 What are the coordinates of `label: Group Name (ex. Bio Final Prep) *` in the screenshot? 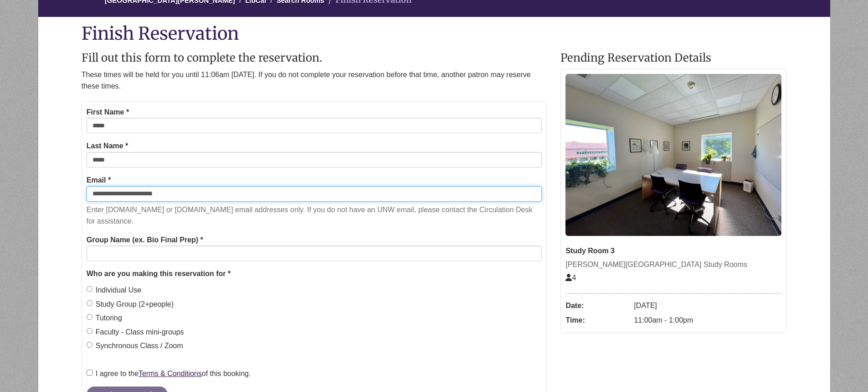 It's located at (145, 240).